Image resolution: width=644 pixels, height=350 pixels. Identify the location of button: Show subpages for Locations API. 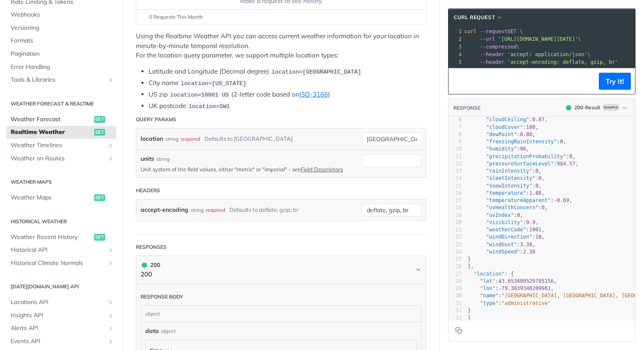
(111, 302).